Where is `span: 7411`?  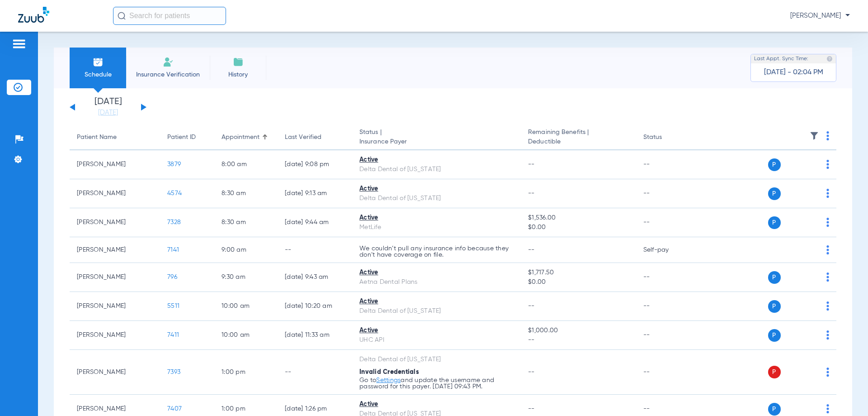
span: 7411 is located at coordinates (173, 335).